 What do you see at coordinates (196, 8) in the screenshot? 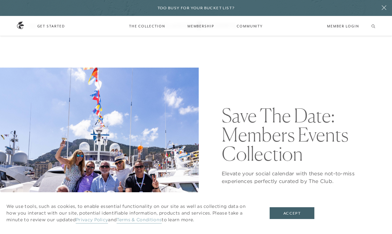
I see `h6: Too busy for your bucket list?` at bounding box center [196, 8].